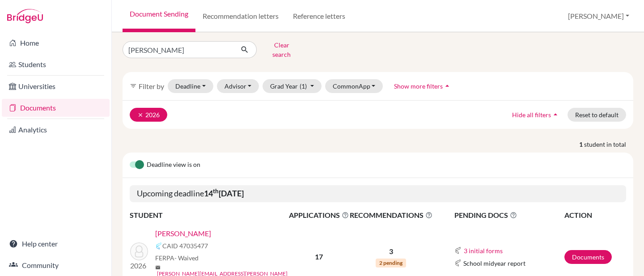 The height and width of the screenshot is (276, 644). What do you see at coordinates (191, 86) in the screenshot?
I see `button: Deadline` at bounding box center [191, 86].